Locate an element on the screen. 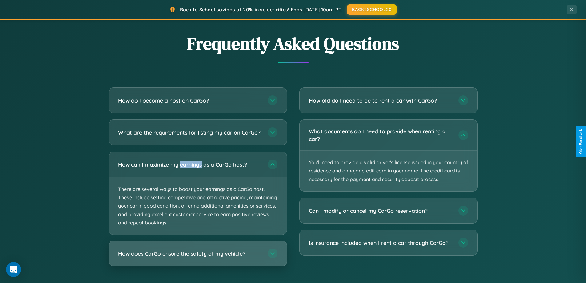  h2: Frequently Asked Questions is located at coordinates (293, 43).